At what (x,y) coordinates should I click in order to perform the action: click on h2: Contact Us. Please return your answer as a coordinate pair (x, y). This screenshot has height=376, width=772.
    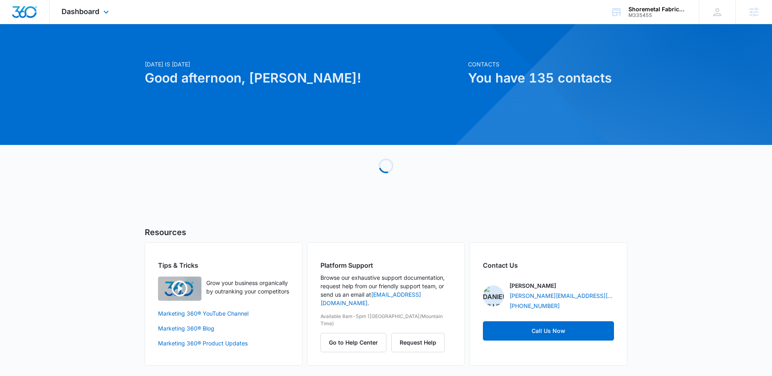
    Looking at the image, I should click on (549, 265).